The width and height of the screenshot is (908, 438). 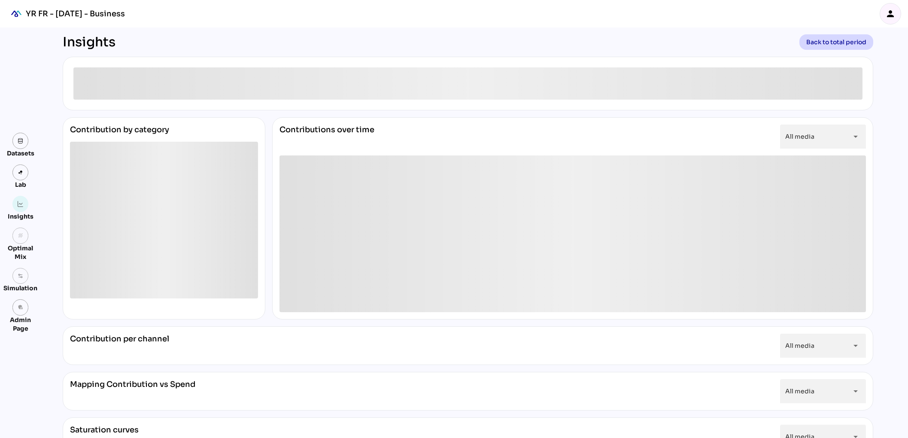 What do you see at coordinates (327, 136) in the screenshot?
I see `div: Contributions over time` at bounding box center [327, 136].